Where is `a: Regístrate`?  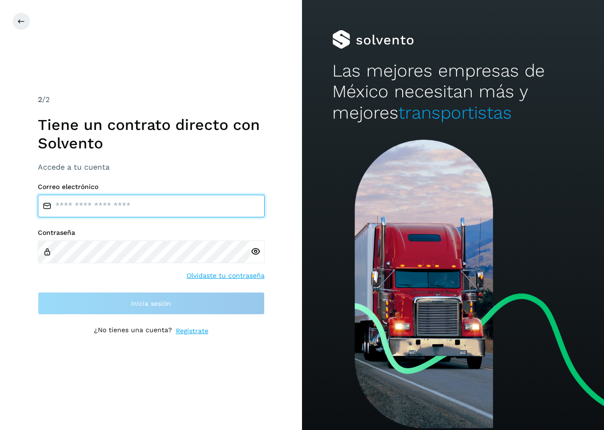 a: Regístrate is located at coordinates (192, 331).